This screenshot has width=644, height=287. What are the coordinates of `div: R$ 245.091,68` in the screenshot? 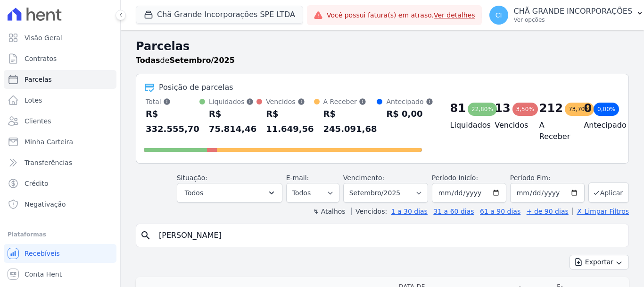 It's located at (351, 121).